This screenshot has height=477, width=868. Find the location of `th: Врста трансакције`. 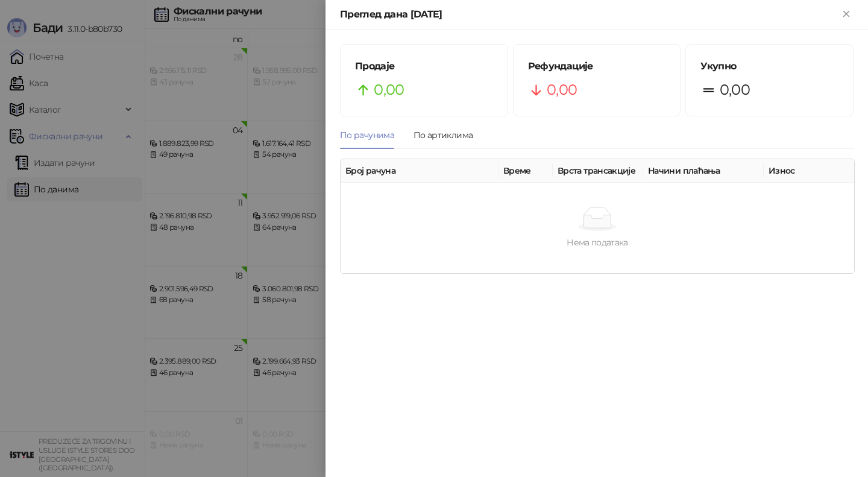

th: Врста трансакције is located at coordinates (598, 171).